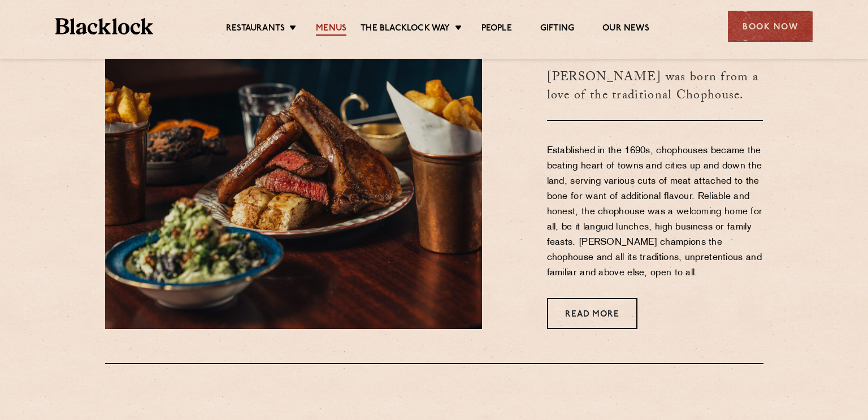  Describe the element at coordinates (405, 29) in the screenshot. I see `a: The Blacklock Way` at that location.